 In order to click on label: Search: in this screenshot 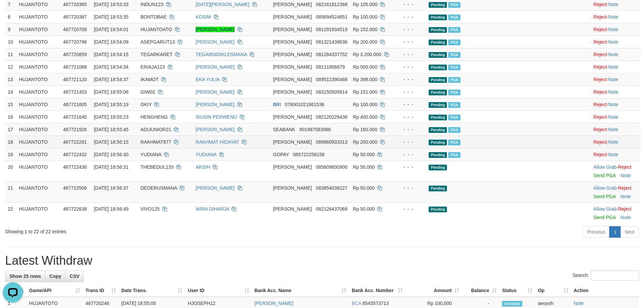, I will do `click(606, 275)`.